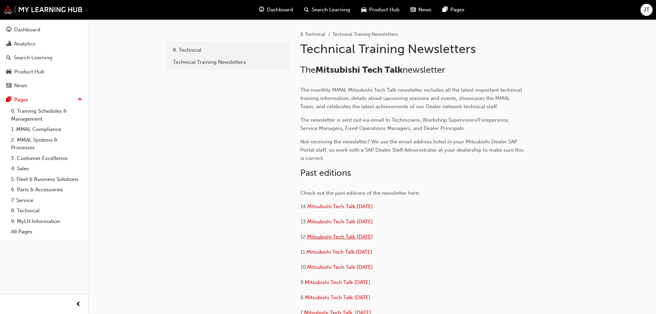  What do you see at coordinates (302, 282) in the screenshot?
I see `span: 9.` at bounding box center [302, 282].